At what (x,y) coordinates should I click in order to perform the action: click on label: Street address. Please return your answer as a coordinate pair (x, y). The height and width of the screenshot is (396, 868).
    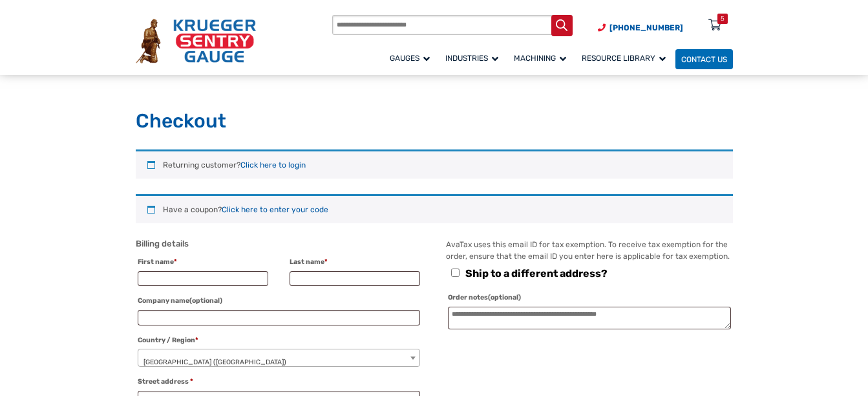
    Looking at the image, I should click on (280, 381).